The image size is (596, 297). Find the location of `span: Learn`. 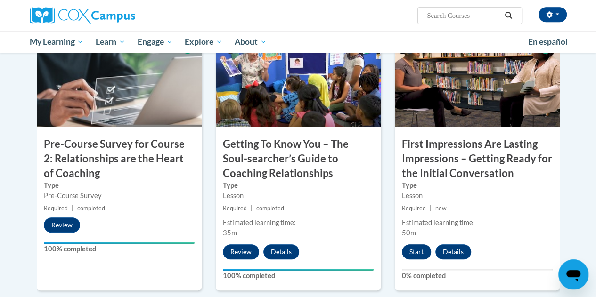

span: Learn is located at coordinates (110, 42).